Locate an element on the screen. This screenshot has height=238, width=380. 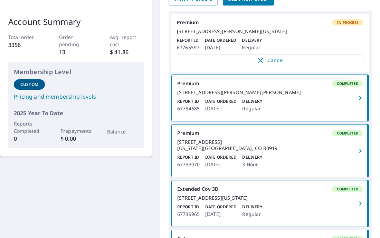
p: Total order is located at coordinates (25, 37).